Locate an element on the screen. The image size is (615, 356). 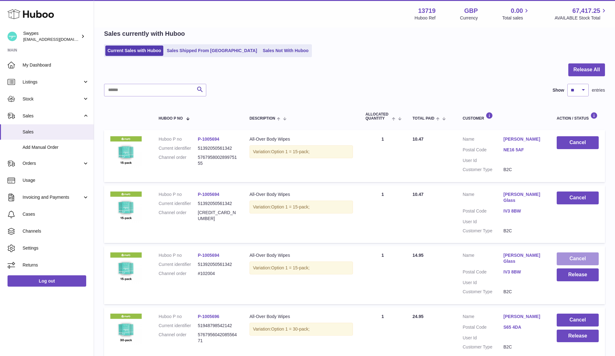
strong: GBP is located at coordinates (471, 11).